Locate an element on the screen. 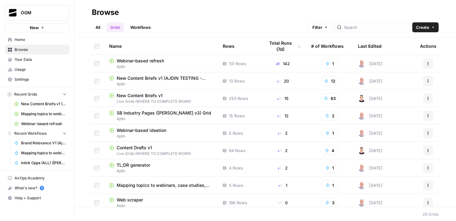 The height and width of the screenshot is (221, 456). span: TL;DR generator is located at coordinates (133, 165).